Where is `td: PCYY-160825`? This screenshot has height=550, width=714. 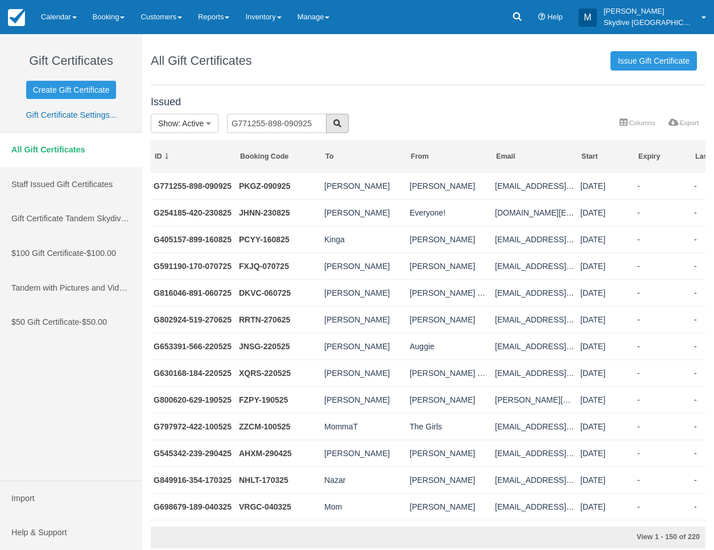 td: PCYY-160825 is located at coordinates (279, 239).